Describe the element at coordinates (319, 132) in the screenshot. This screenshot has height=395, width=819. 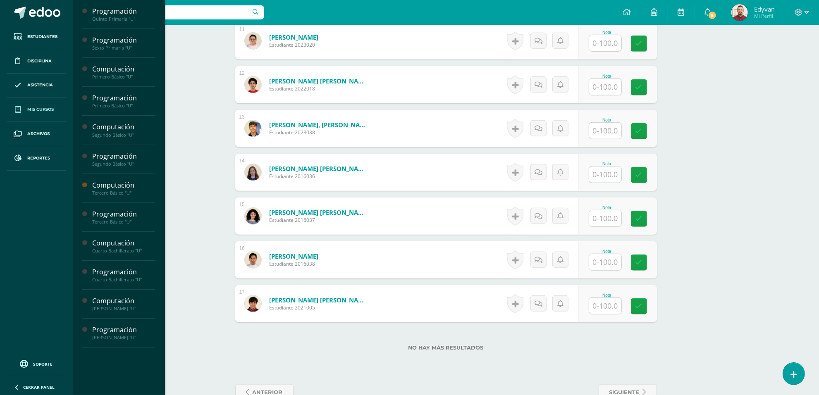
I see `span: Estudiante 2023038` at that location.